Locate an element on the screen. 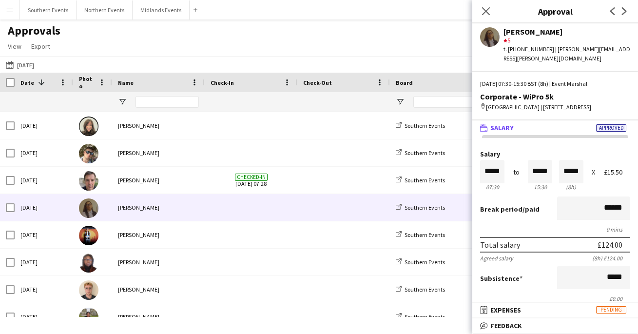 This screenshot has width=638, height=334. span: Expenses is located at coordinates (505, 310).